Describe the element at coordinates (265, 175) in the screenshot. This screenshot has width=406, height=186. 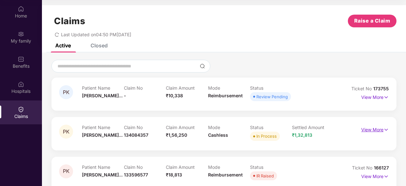
I see `div: IR Raised` at that location.